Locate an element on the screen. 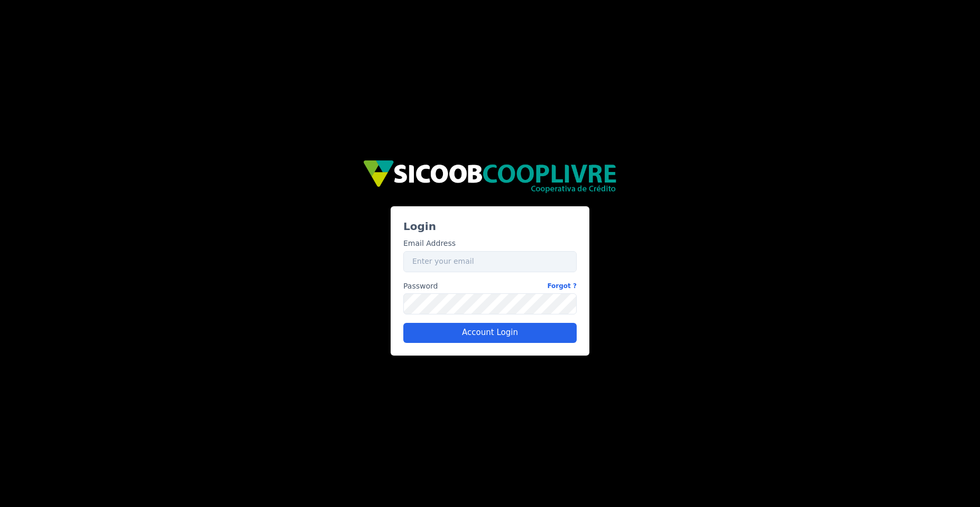 The width and height of the screenshot is (980, 507). img: img/sicoob_cooplivre.png is located at coordinates (490, 176).